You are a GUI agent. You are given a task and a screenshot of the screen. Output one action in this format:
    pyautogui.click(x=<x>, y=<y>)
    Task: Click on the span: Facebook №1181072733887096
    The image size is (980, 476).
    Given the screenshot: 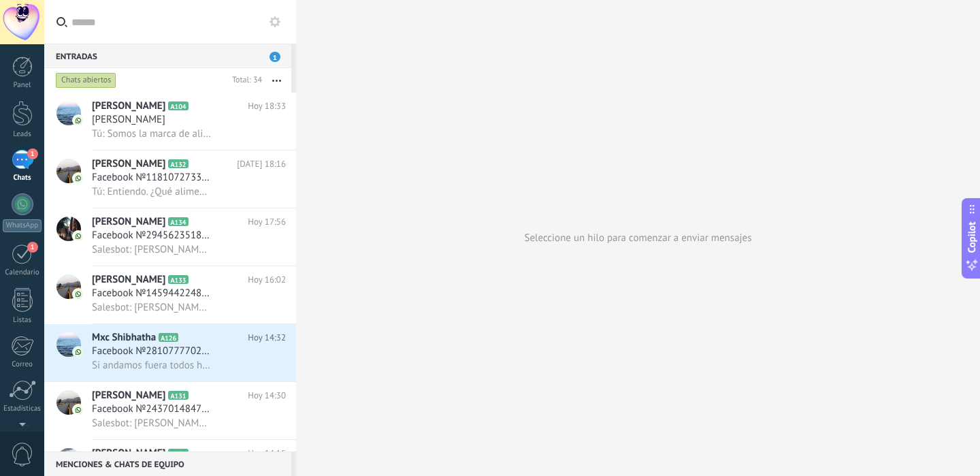 What is the action you would take?
    pyautogui.click(x=151, y=177)
    